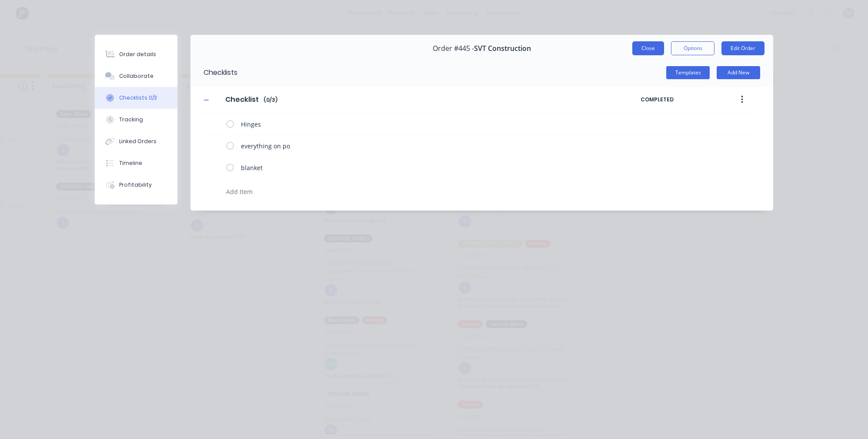 The height and width of the screenshot is (439, 868). I want to click on div: Checklists 0/3, so click(138, 98).